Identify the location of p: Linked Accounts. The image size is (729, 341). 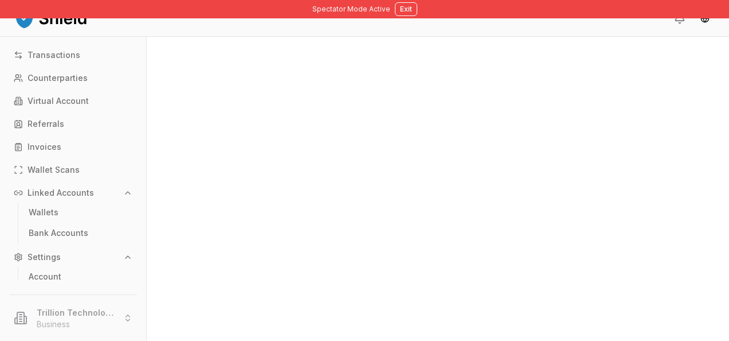
(61, 193).